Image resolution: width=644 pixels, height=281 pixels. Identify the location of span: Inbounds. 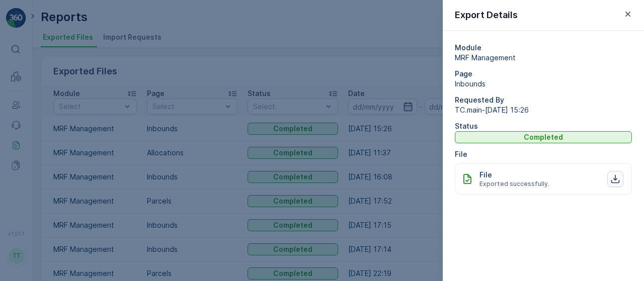
(543, 84).